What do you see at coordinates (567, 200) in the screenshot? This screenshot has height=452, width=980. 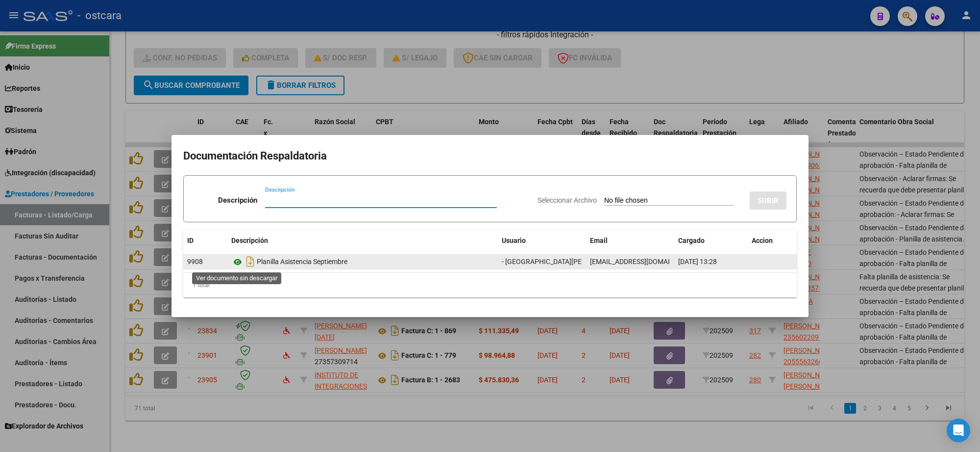 I see `span: Seleccionar Archivo` at bounding box center [567, 200].